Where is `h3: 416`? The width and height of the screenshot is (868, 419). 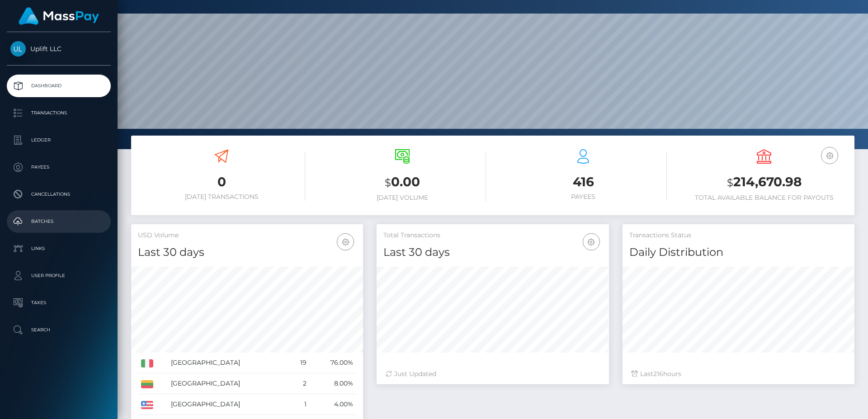 h3: 416 is located at coordinates (584, 182).